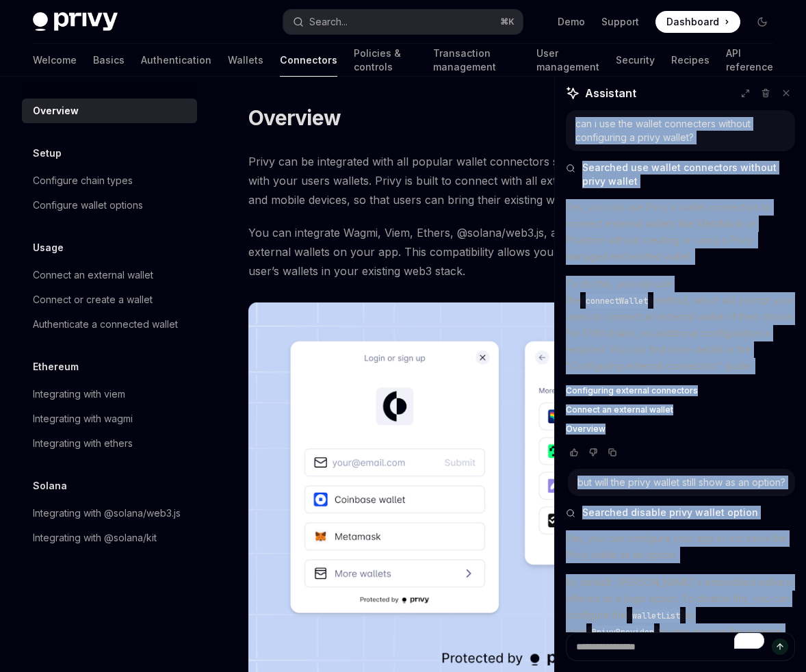  What do you see at coordinates (514, 181) in the screenshot?
I see `span: Privy can be integrated with all popular wallet connectors so your application can easily interfa...` at bounding box center [514, 181].